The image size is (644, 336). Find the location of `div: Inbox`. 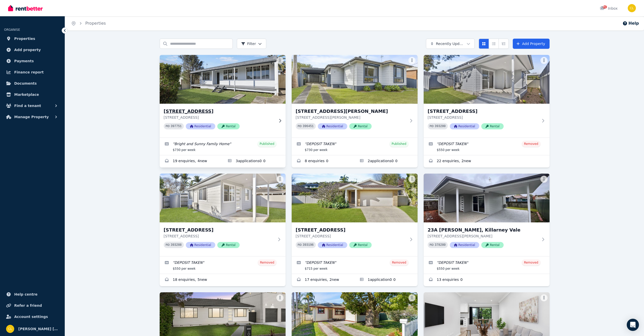

div: Inbox is located at coordinates (609, 8).